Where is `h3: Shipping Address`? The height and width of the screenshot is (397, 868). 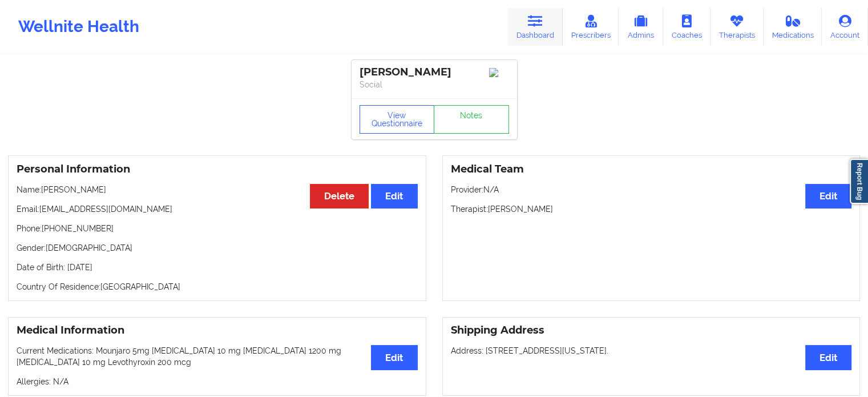 h3: Shipping Address is located at coordinates (651, 330).